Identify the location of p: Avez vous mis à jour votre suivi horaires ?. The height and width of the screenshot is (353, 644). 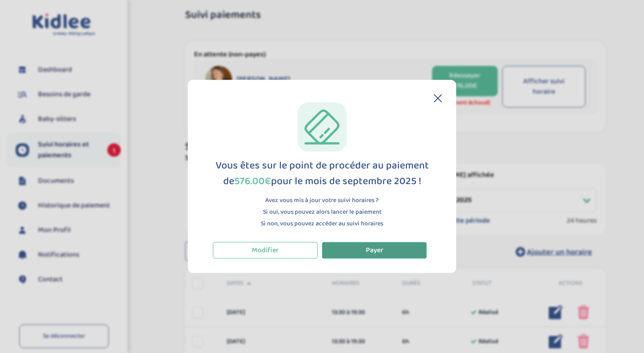
(322, 200).